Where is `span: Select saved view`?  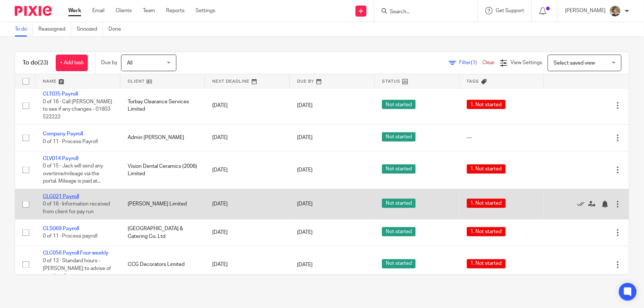
span: Select saved view is located at coordinates (574, 63).